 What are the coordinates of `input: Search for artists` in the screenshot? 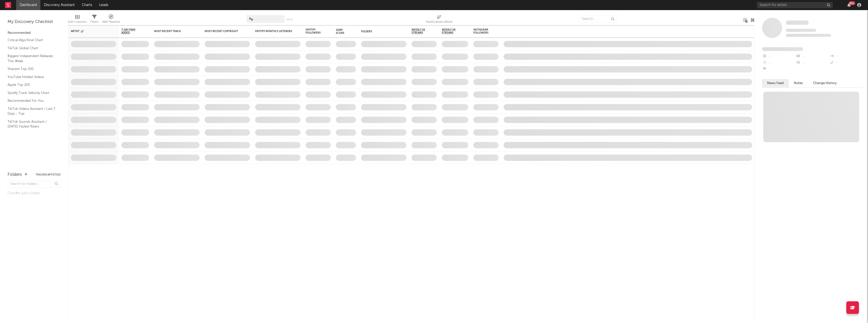 It's located at (794, 5).